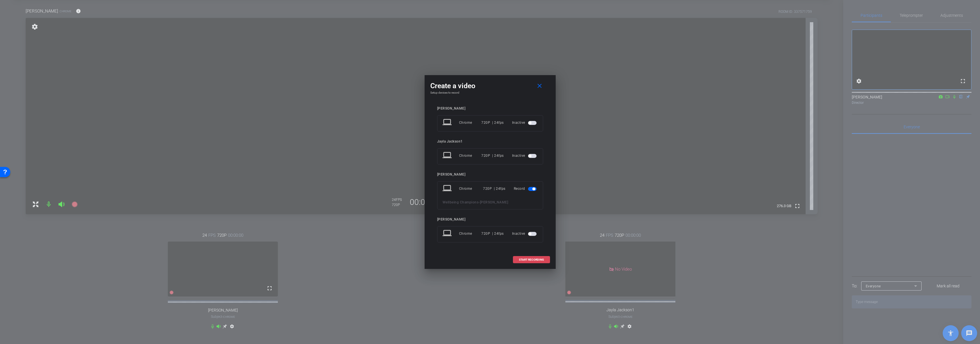 This screenshot has width=980, height=344. Describe the element at coordinates (531, 260) in the screenshot. I see `button: START RECORDING` at that location.